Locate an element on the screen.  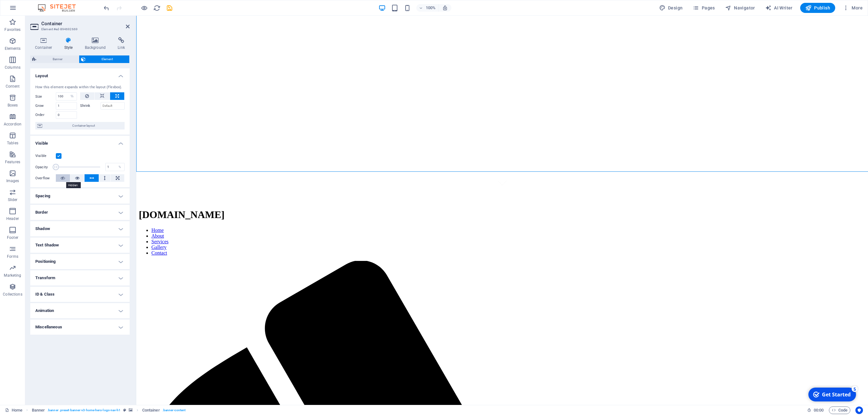
h4: Style is located at coordinates (69, 44).